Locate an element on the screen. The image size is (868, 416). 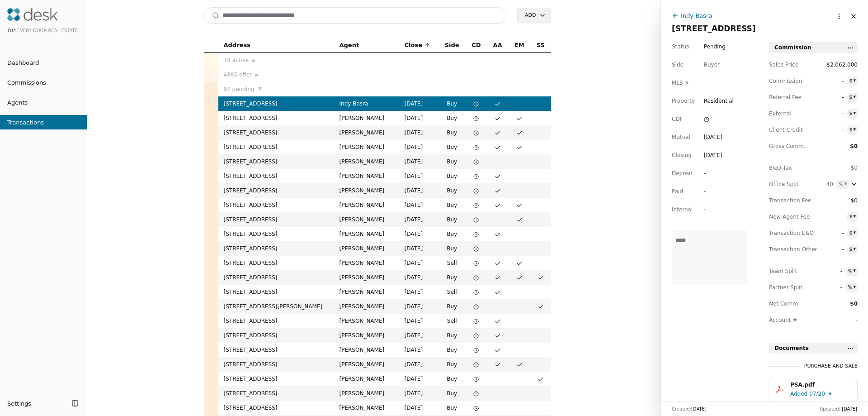
span: Partner Split is located at coordinates (790, 287).